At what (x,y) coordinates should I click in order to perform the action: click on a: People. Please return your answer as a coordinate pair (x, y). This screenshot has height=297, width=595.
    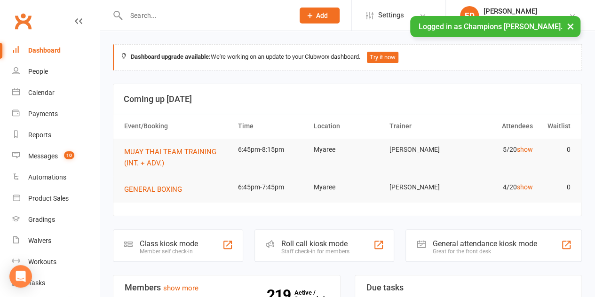
    Looking at the image, I should click on (56, 72).